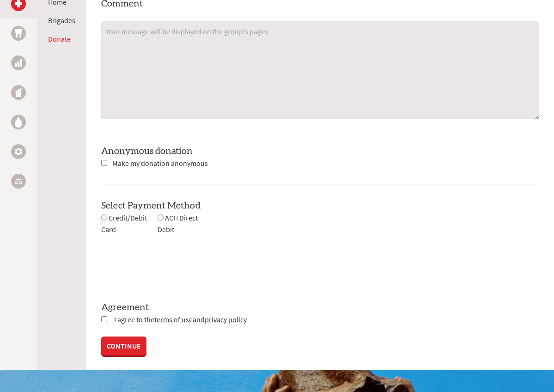 The height and width of the screenshot is (392, 554). Describe the element at coordinates (18, 152) in the screenshot. I see `a: Engineering` at that location.